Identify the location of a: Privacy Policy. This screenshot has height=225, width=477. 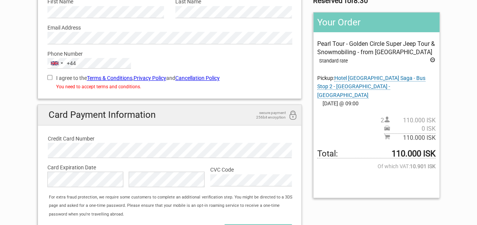
(150, 78).